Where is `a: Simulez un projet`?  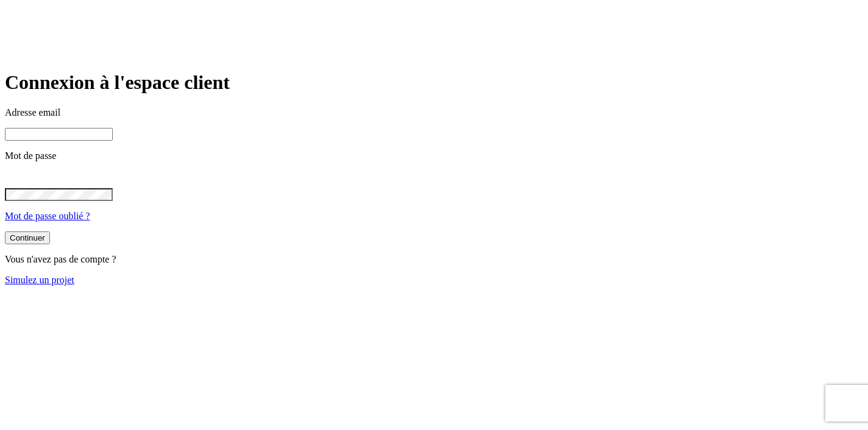
a: Simulez un projet is located at coordinates (40, 280).